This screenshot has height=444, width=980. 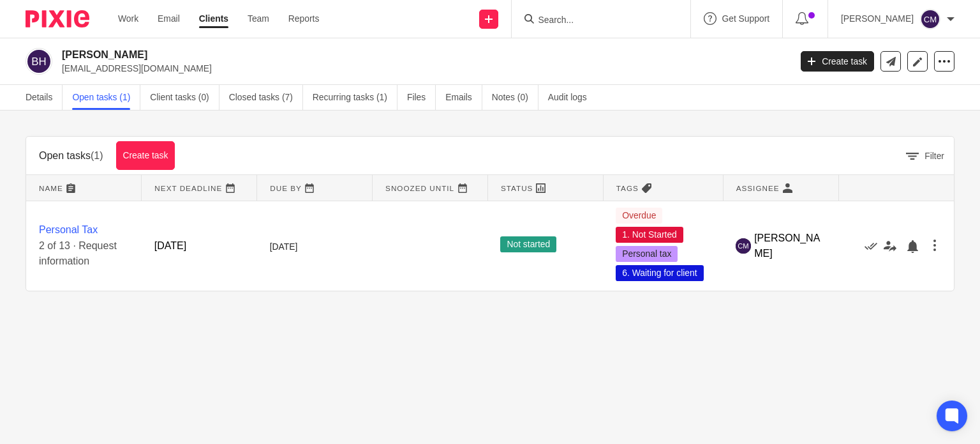 What do you see at coordinates (516, 187) in the screenshot?
I see `span: Status` at bounding box center [516, 187].